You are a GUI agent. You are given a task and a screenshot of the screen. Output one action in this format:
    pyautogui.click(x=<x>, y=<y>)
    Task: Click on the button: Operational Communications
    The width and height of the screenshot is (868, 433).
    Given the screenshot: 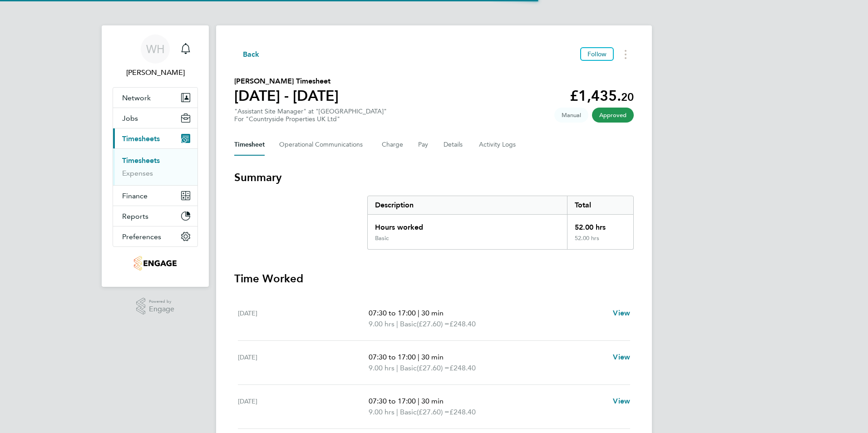 What is the action you would take?
    pyautogui.click(x=324, y=145)
    